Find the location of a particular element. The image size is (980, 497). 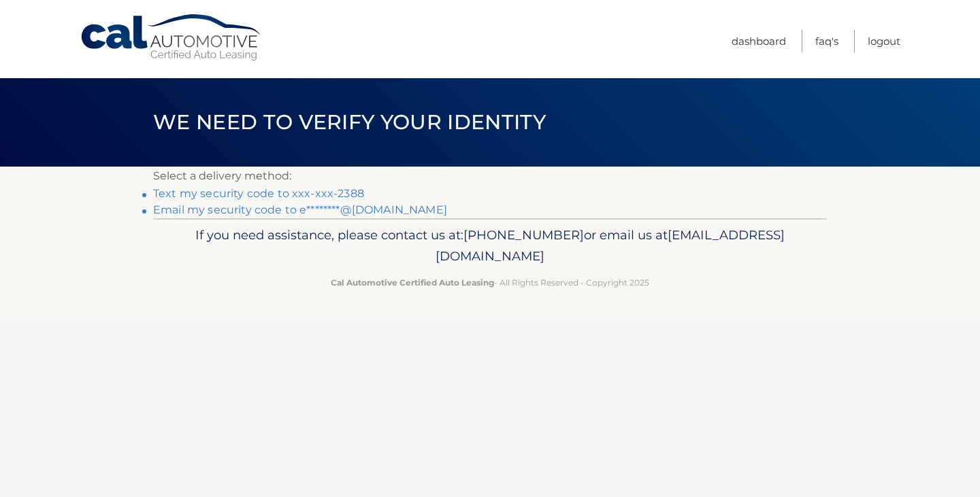

strong: Cal Automotive Certified Auto Leasing is located at coordinates (413, 282).